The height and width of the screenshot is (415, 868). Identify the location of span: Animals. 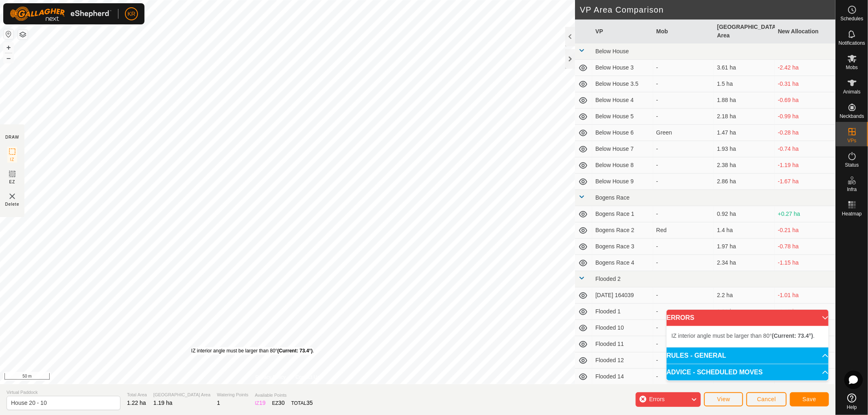
(852, 92).